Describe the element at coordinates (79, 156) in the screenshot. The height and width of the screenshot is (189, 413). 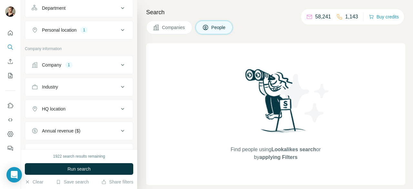
I see `div: 1922 search results remaining` at that location.